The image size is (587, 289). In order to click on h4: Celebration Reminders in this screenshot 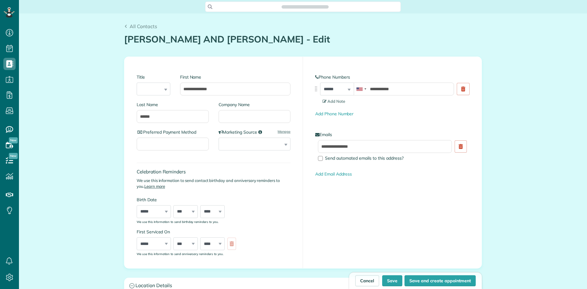, I will do `click(213, 172)`.